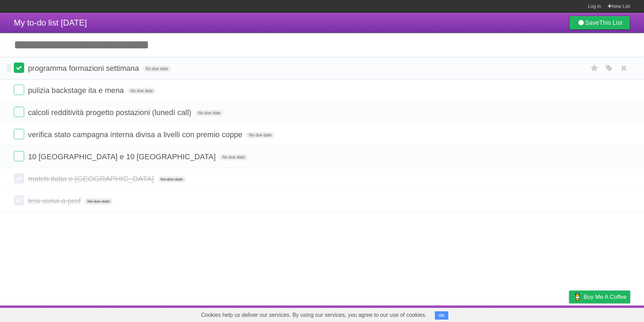 Image resolution: width=644 pixels, height=322 pixels. Describe the element at coordinates (111, 113) in the screenshot. I see `span: calcoli redditività progetto postazioni (lunedì call)` at that location.